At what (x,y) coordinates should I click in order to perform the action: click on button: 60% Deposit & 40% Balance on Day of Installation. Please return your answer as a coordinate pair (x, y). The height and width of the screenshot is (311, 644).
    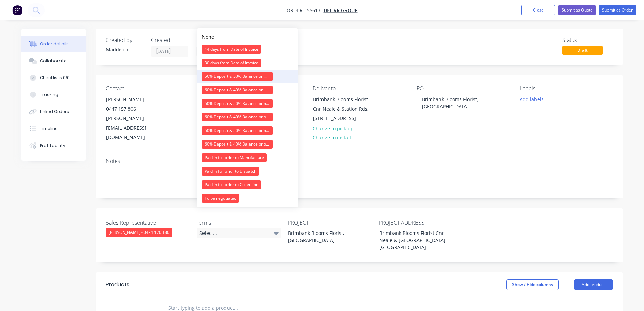
    Looking at the image, I should click on (247, 90).